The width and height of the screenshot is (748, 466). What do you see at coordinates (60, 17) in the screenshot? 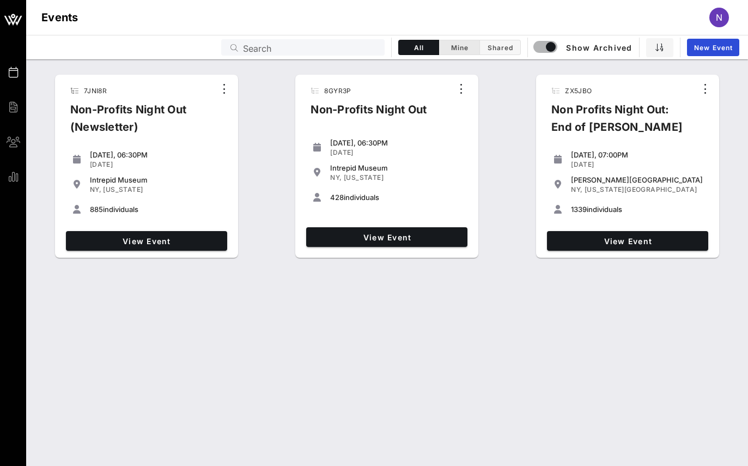
I see `h1: Events` at bounding box center [60, 17].